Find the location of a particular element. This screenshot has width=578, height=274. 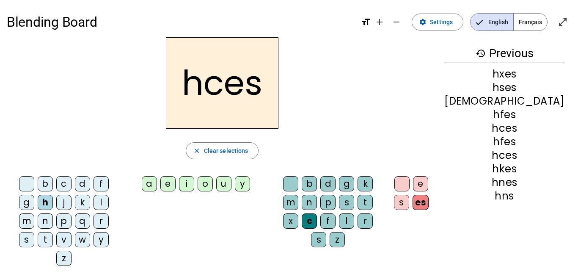

span: Français is located at coordinates (530, 22).